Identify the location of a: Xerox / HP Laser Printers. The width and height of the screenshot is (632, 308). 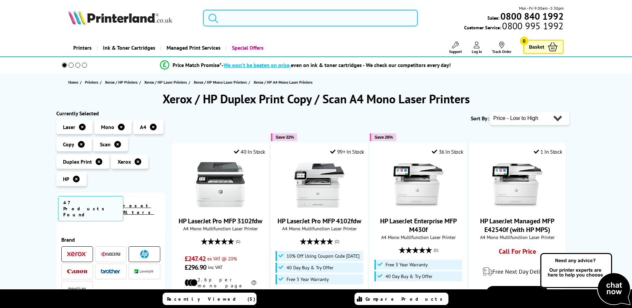
(166, 82).